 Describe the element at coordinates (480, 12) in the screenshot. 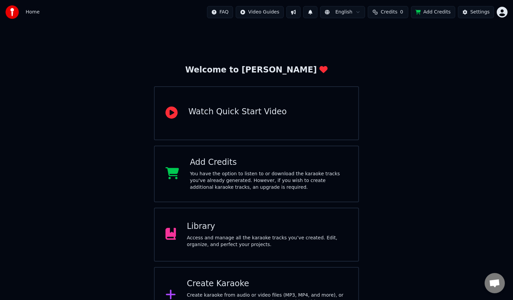

I see `div: Settings` at that location.